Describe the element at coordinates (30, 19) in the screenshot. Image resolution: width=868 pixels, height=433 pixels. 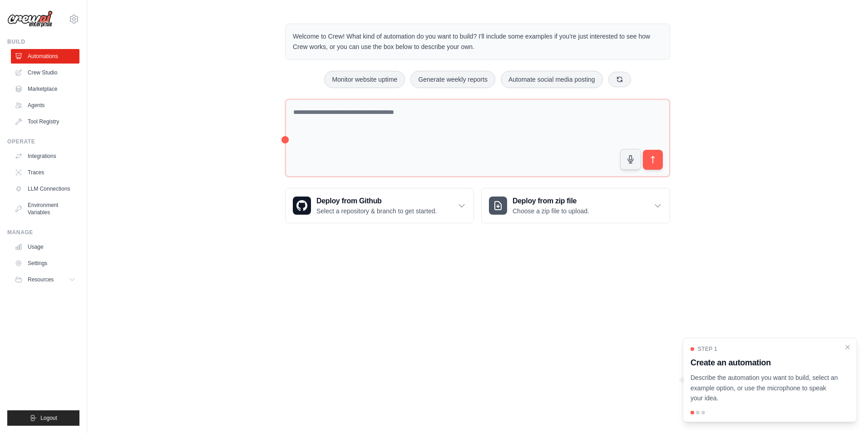
I see `img: Logo` at that location.